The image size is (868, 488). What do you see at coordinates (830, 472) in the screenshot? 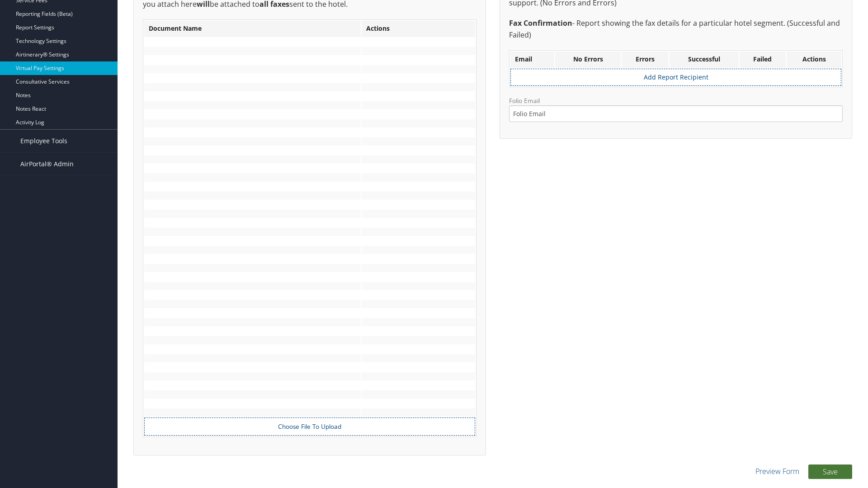
I see `button: Save` at bounding box center [830, 472].